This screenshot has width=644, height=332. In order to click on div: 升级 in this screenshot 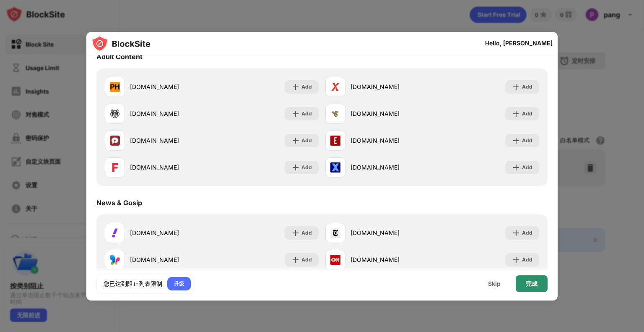, I will do `click(179, 284)`.